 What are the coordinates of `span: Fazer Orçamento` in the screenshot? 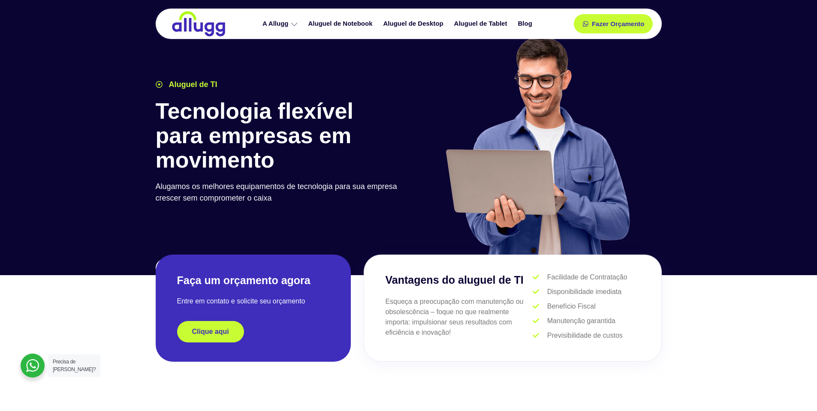 It's located at (618, 24).